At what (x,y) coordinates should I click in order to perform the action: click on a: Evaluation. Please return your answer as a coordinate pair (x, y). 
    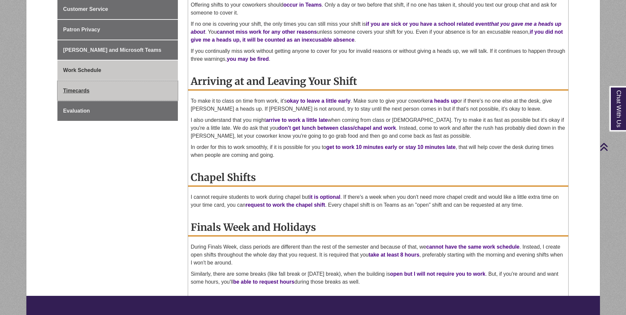
    Looking at the image, I should click on (117, 111).